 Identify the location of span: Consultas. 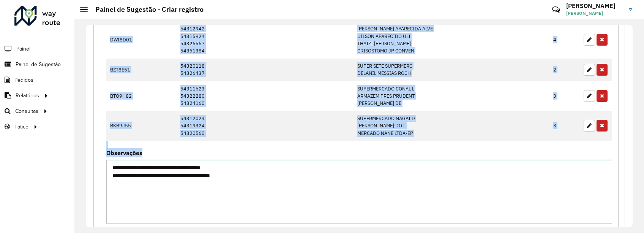
(26, 111).